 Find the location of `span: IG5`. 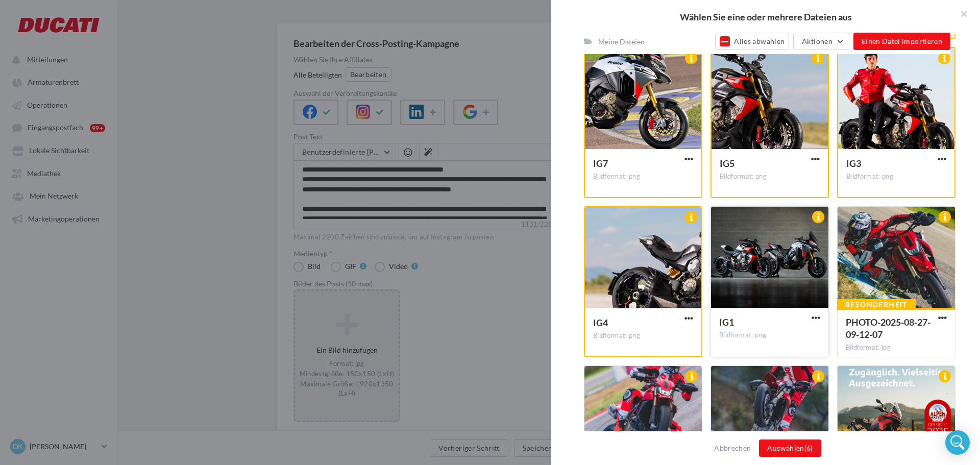

span: IG5 is located at coordinates (727, 163).